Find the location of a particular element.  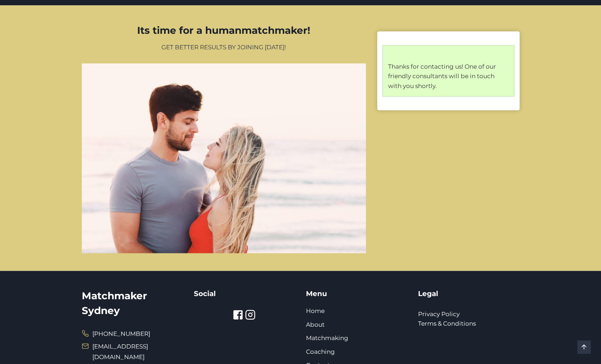

a: Matchmaking is located at coordinates (327, 338).